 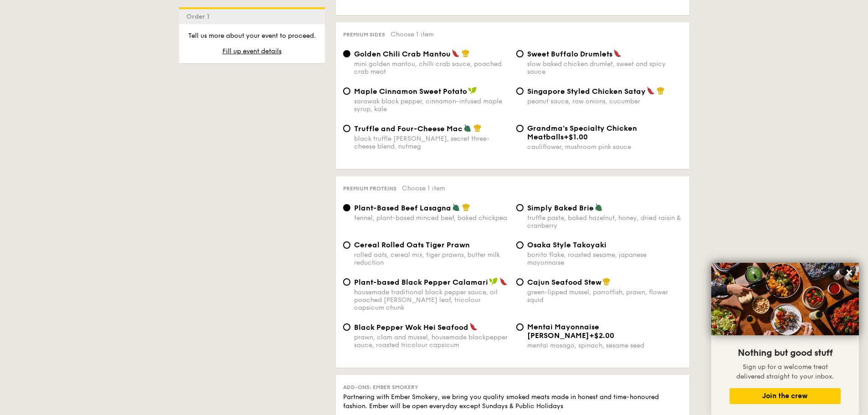 I want to click on input: Black Pepper Wok Hei Seafoodprawn, clam and mussel, housemade blackpepper sauce, roasted tricolou..., so click(x=347, y=327).